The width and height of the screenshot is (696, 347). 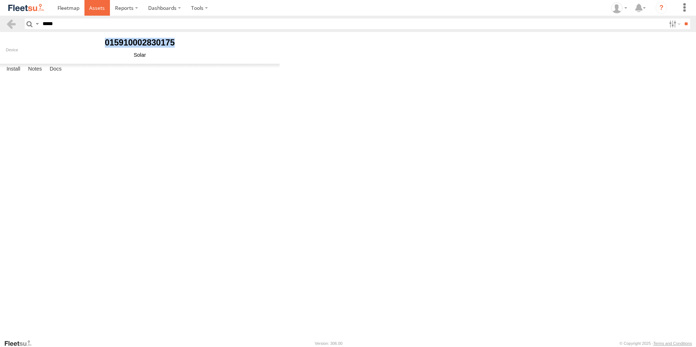 I want to click on label: Search Filter Options, so click(x=673, y=24).